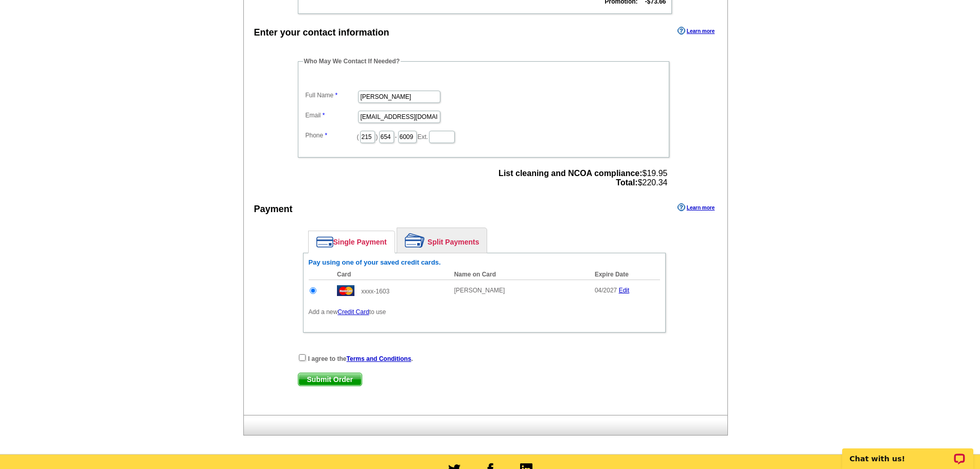 This screenshot has height=469, width=980. I want to click on label: Phone, so click(331, 135).